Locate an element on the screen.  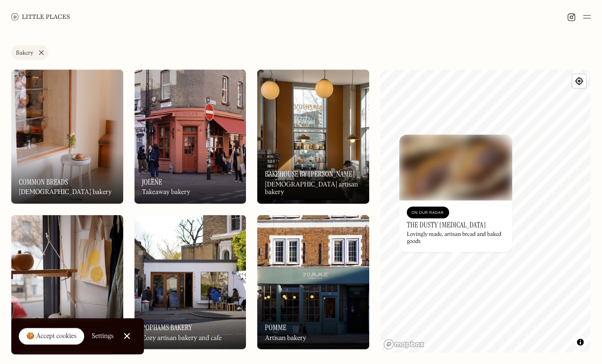
img: Common Breads is located at coordinates (67, 136).